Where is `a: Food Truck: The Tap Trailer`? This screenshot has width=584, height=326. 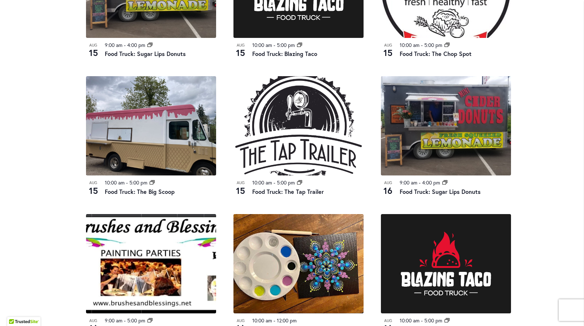
a: Food Truck: The Tap Trailer is located at coordinates (288, 192).